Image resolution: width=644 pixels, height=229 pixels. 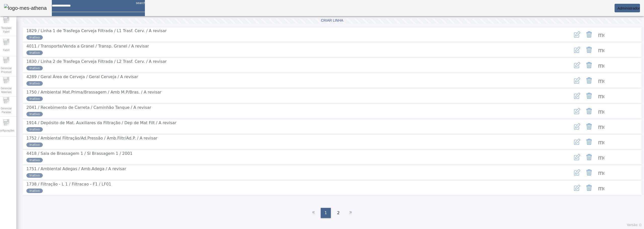 What do you see at coordinates (629, 8) in the screenshot?
I see `span: Administrador` at bounding box center [629, 8].